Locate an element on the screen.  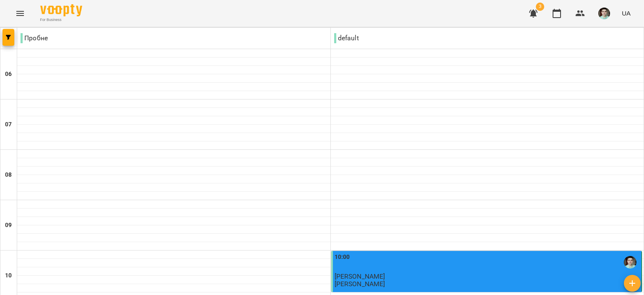
img: Андрушко Артем Олександрович is located at coordinates (630, 262).